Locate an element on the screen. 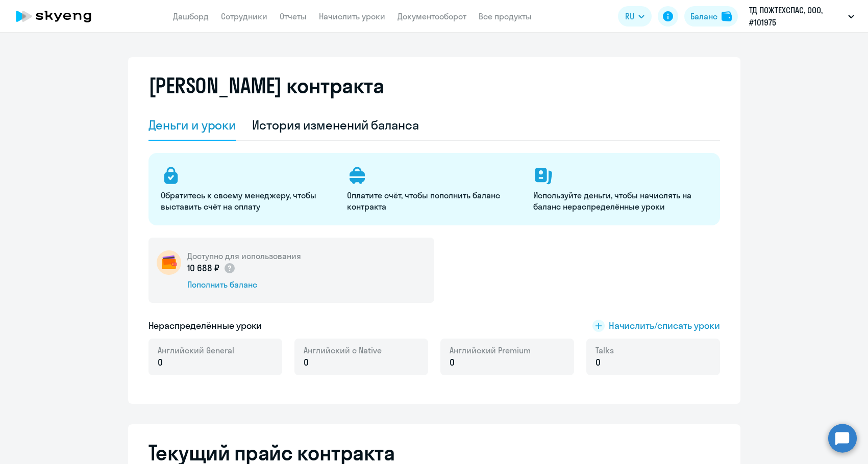 The width and height of the screenshot is (868, 464). div: Баланс is located at coordinates (703, 16).